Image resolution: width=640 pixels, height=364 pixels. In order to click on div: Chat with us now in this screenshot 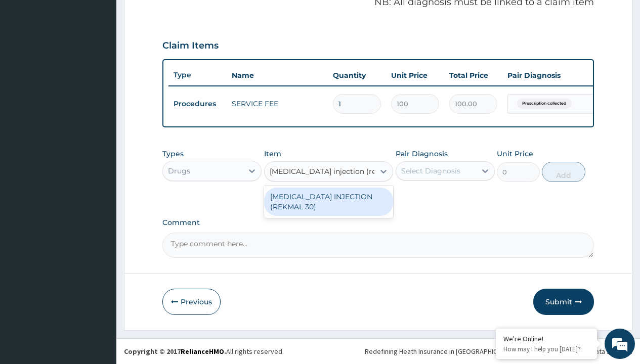, I will do `click(111, 63)`.